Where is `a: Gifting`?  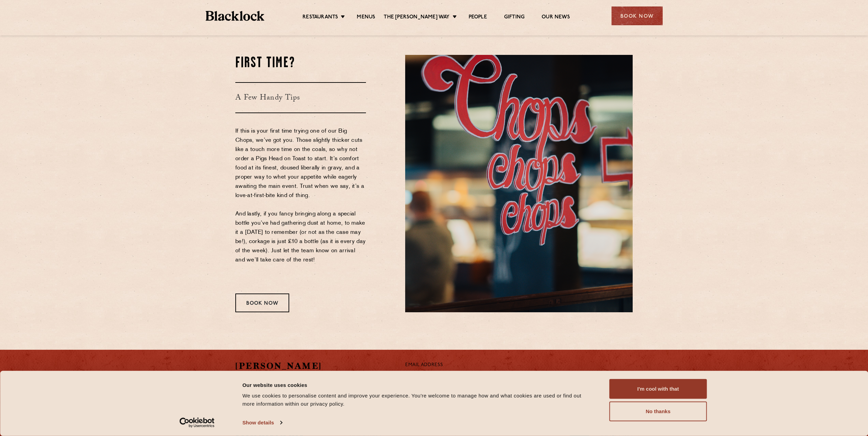
a: Gifting is located at coordinates (514, 18).